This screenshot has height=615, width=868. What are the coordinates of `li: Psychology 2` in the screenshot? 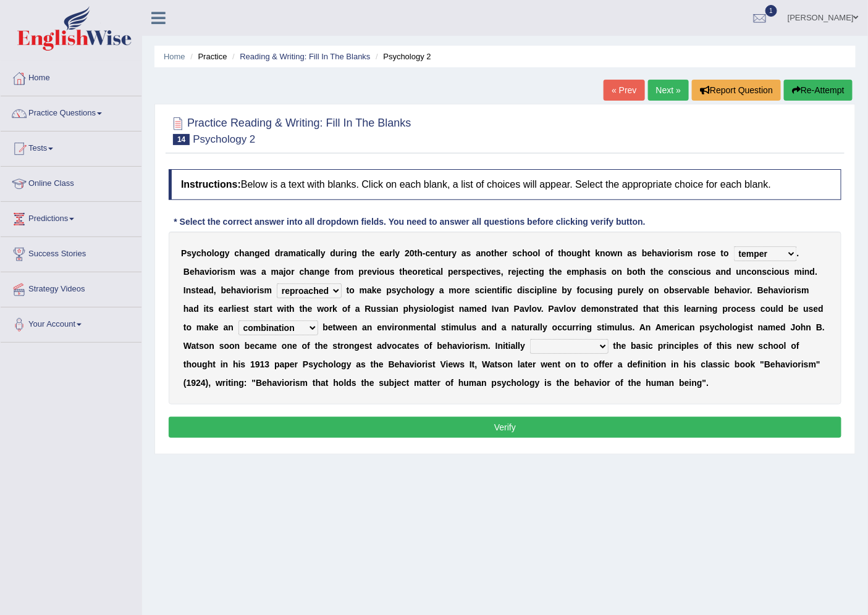 It's located at (402, 56).